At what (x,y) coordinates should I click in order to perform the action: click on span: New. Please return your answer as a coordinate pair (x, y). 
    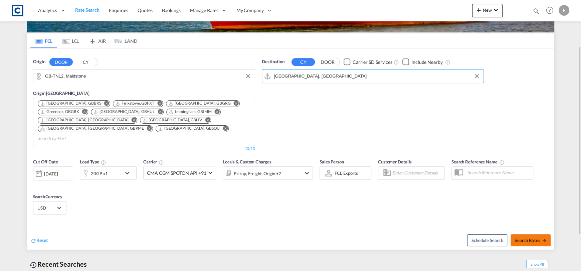
    Looking at the image, I should click on (487, 10).